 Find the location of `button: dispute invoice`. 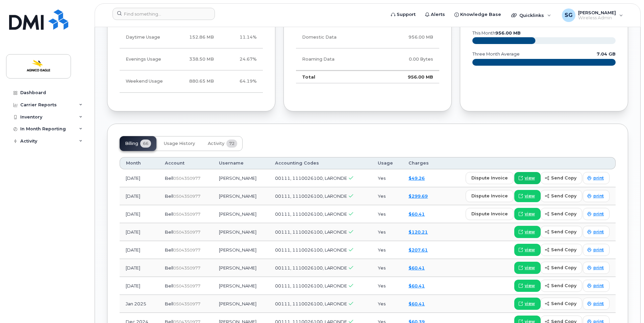

button: dispute invoice is located at coordinates (490, 196).